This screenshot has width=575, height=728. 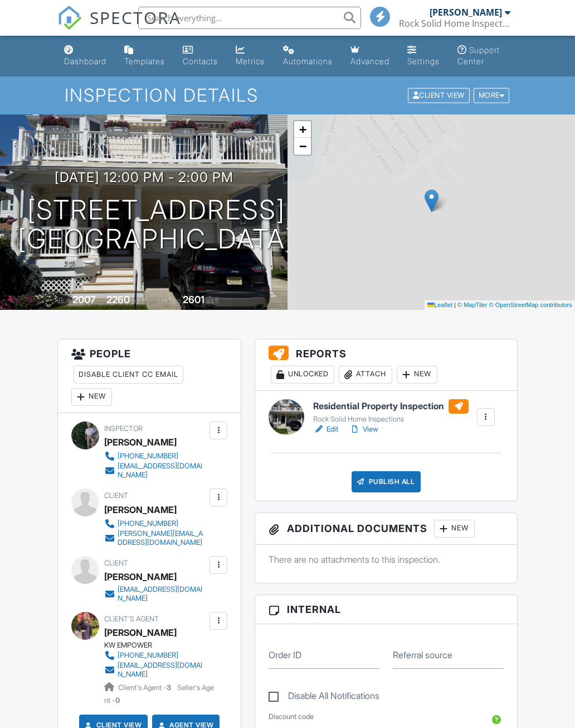 I want to click on a: Metrics, so click(x=251, y=56).